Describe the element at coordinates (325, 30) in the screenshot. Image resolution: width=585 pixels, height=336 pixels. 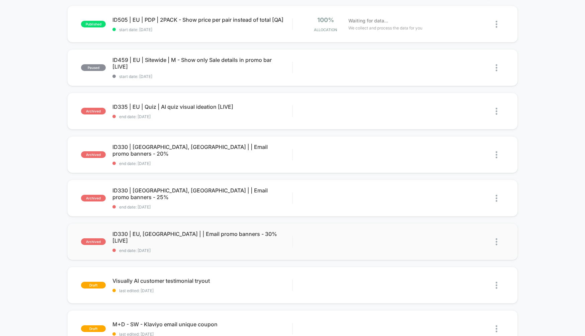
I see `span: Allocation` at that location.